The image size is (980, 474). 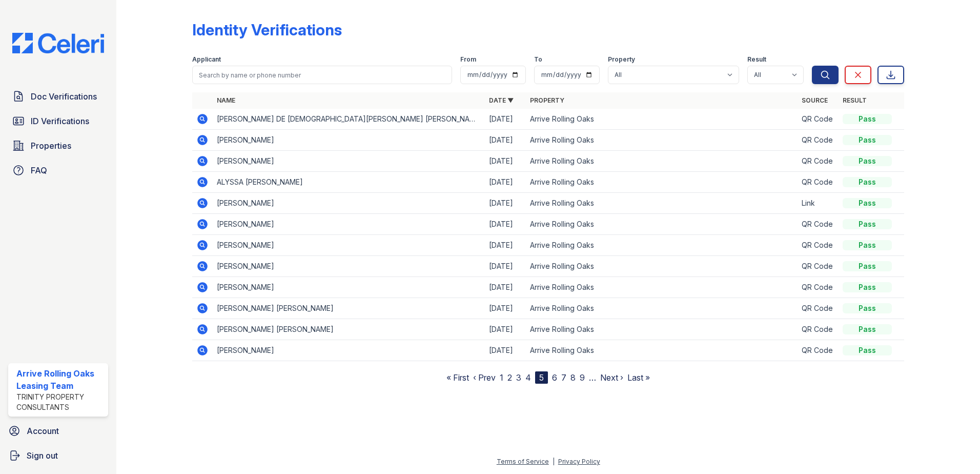 I want to click on div: Identity Verifications, so click(x=267, y=30).